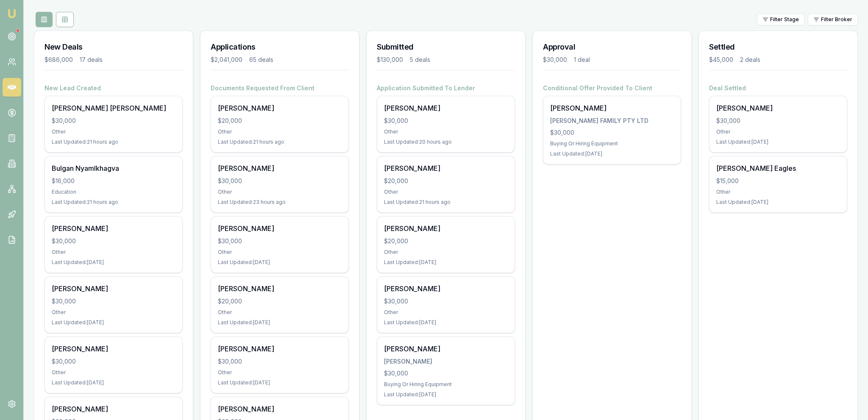  What do you see at coordinates (612, 88) in the screenshot?
I see `h4: Conditional Offer Provided To Client` at bounding box center [612, 88].